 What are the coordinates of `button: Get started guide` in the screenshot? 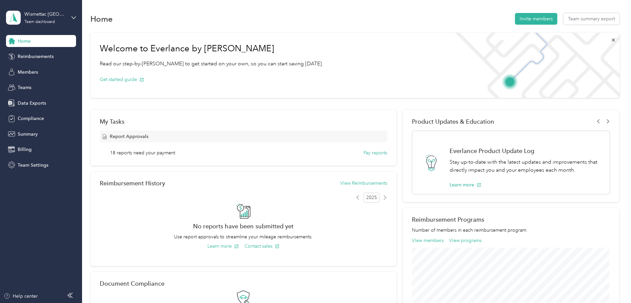 It's located at (122, 79).